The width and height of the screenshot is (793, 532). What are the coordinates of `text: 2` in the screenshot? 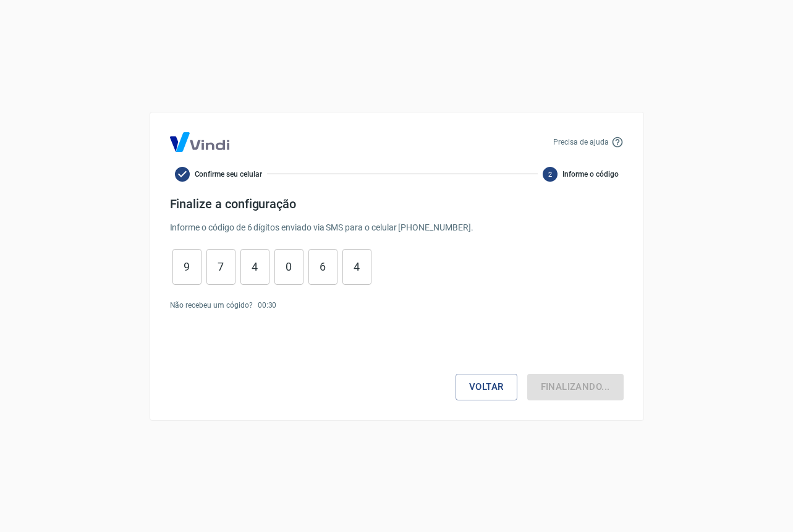 It's located at (550, 174).